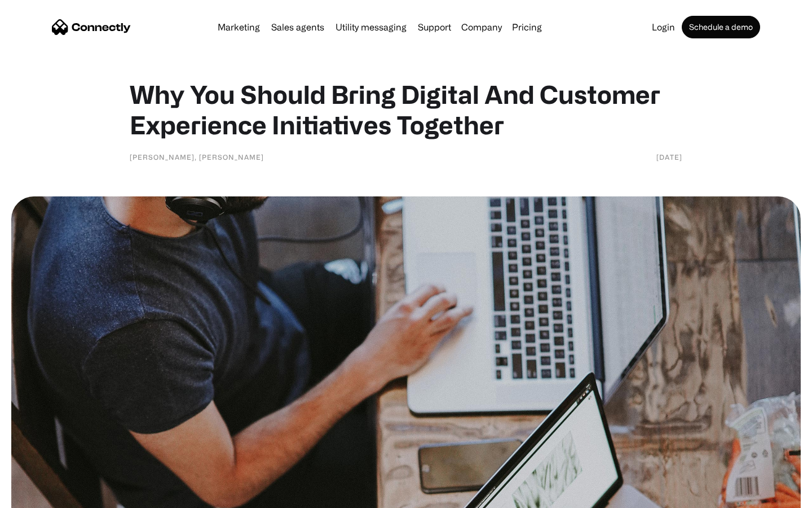 The width and height of the screenshot is (812, 508). Describe the element at coordinates (720, 28) in the screenshot. I see `a: Schedule a demo` at that location.